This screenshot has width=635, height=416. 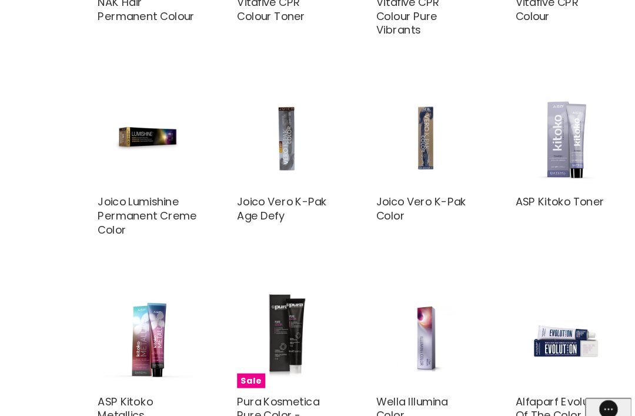 I want to click on span: $15.95, so click(x=285, y=408).